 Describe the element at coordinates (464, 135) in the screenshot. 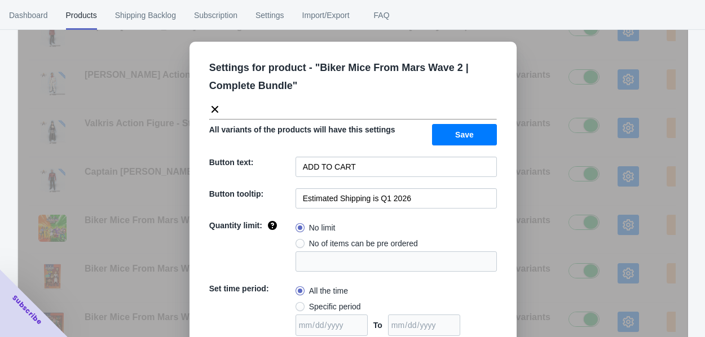

I see `button: Save` at that location.